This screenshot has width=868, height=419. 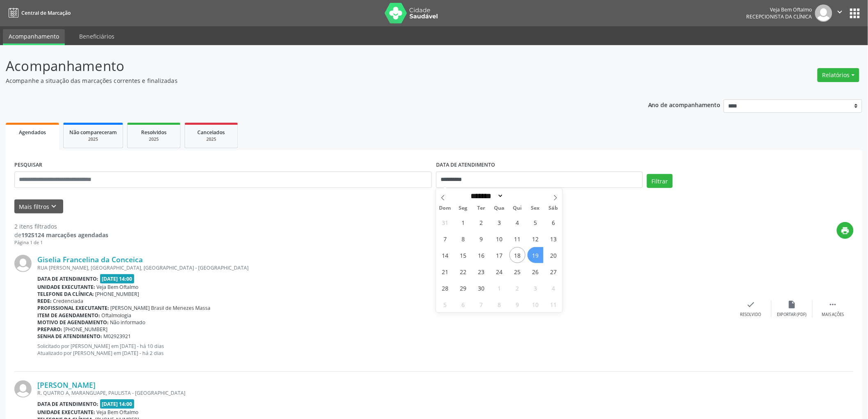 I want to click on span: Setembro 28, 2025, so click(x=445, y=288).